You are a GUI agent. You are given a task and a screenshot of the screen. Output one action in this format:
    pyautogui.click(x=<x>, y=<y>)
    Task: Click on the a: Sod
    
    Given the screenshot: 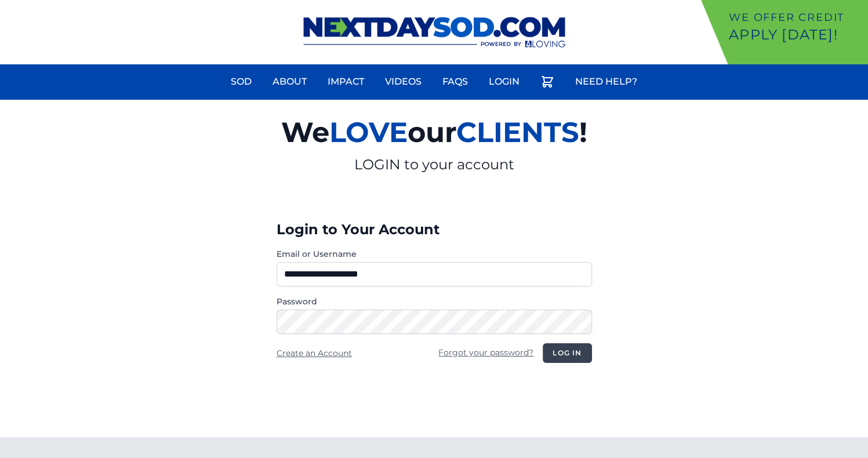 What is the action you would take?
    pyautogui.click(x=241, y=82)
    